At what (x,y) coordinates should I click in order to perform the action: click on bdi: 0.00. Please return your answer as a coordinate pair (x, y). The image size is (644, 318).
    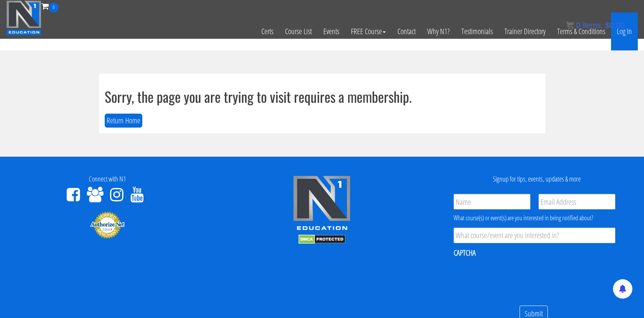
    Looking at the image, I should click on (614, 25).